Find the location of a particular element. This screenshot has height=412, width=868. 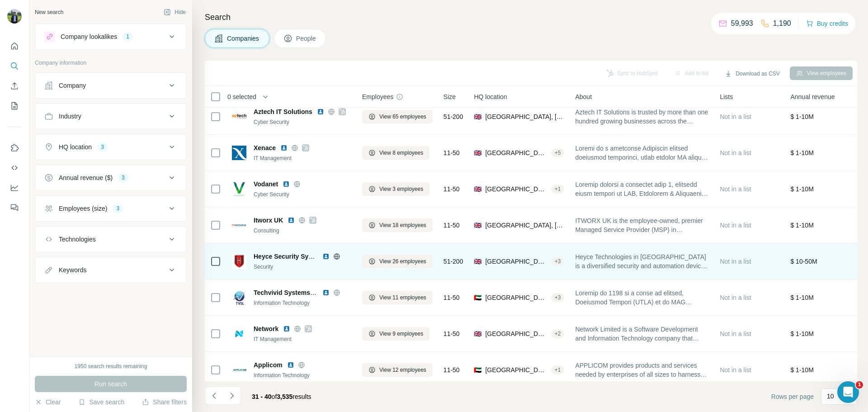

button: Technologies is located at coordinates (110, 240).